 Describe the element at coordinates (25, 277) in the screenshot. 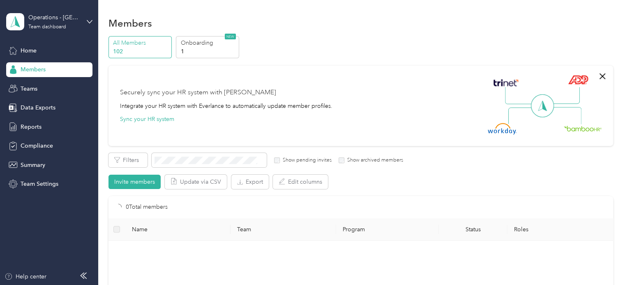

I see `div: Help center` at that location.